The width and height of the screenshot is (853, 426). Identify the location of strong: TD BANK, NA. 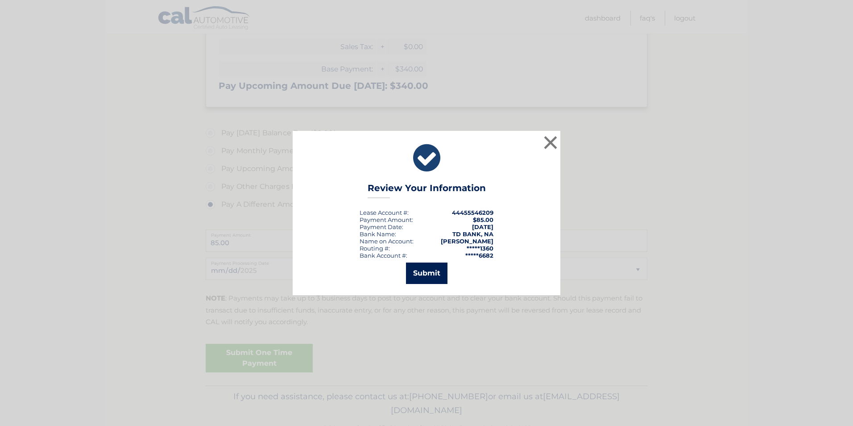
(473, 234).